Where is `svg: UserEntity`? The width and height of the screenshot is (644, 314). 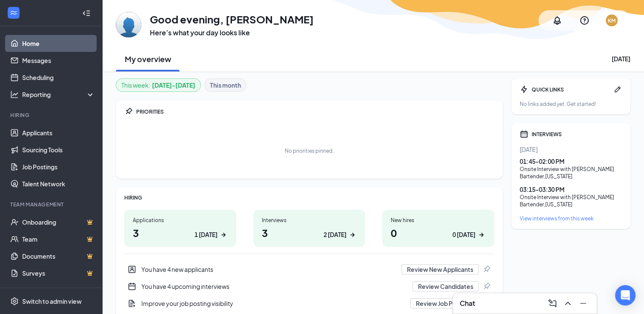 svg: UserEntity is located at coordinates (132, 269).